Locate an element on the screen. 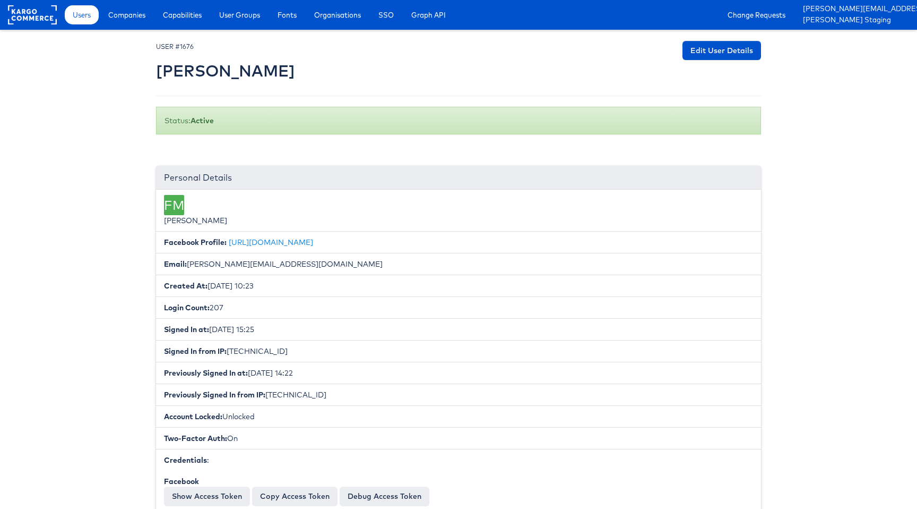 The width and height of the screenshot is (917, 509). b: Previously Signed In at: is located at coordinates (206, 373).